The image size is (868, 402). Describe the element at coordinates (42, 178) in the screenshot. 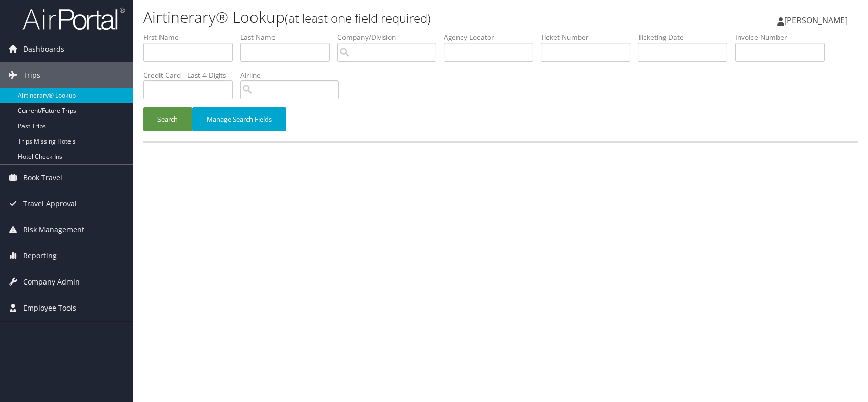

I see `span: Book Travel` at that location.